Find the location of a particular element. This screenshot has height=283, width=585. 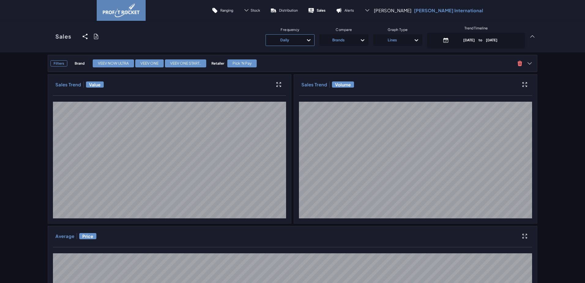

div: Pick 'n Pay is located at coordinates (242, 63).